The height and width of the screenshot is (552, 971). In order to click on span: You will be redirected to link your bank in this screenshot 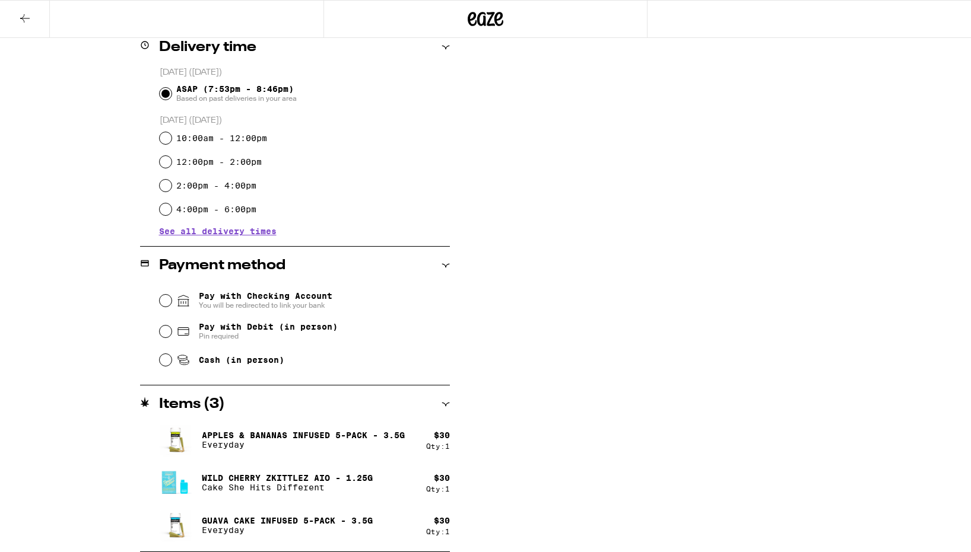, I will do `click(265, 306)`.